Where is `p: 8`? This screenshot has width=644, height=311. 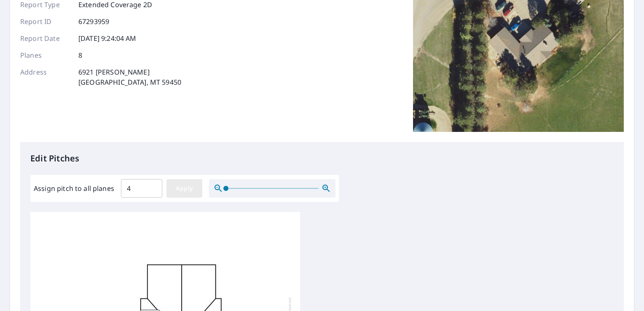
p: 8 is located at coordinates (80, 56).